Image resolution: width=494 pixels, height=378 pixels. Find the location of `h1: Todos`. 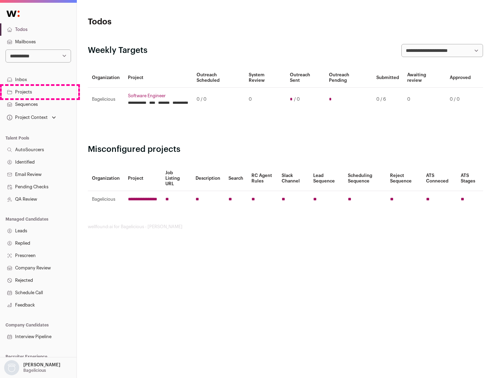

h1: Todos is located at coordinates (154, 22).